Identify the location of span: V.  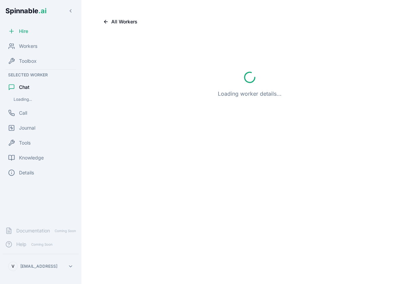
(13, 266).